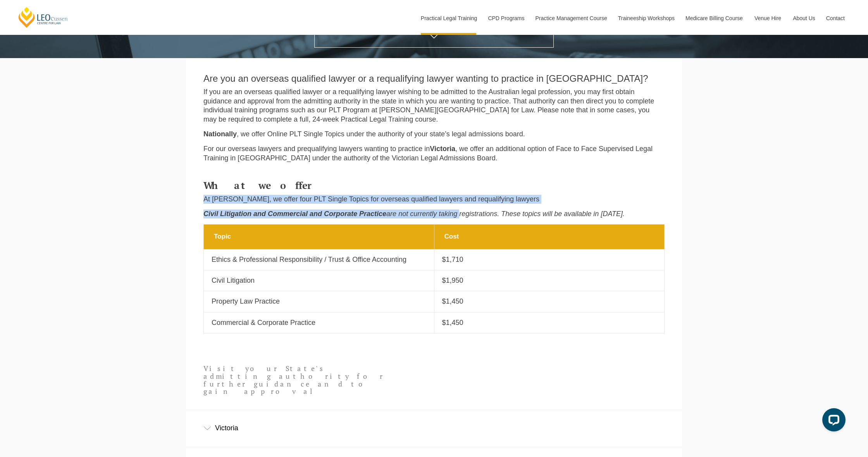  What do you see at coordinates (259, 185) in the screenshot?
I see `strong: What we offer` at bounding box center [259, 185].